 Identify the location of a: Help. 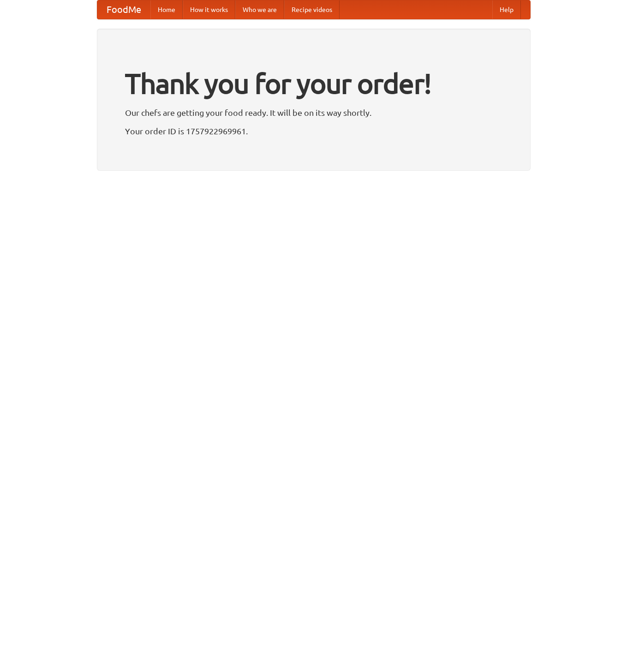
(507, 10).